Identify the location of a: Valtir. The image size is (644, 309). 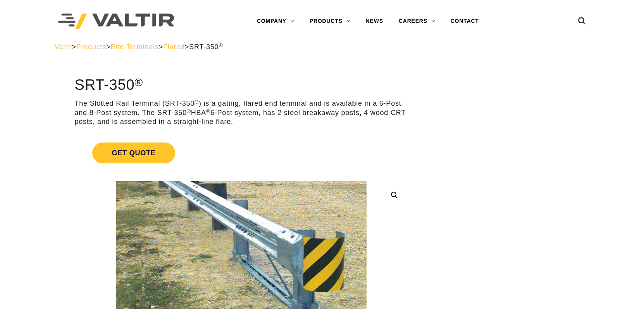
(63, 47).